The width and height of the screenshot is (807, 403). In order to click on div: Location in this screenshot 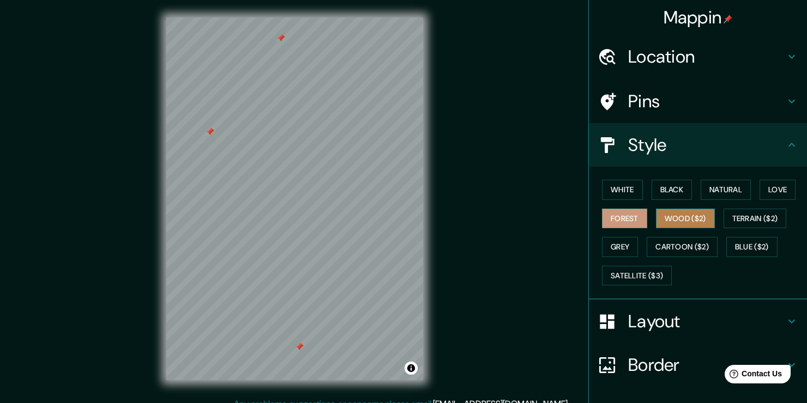, I will do `click(698, 57)`.